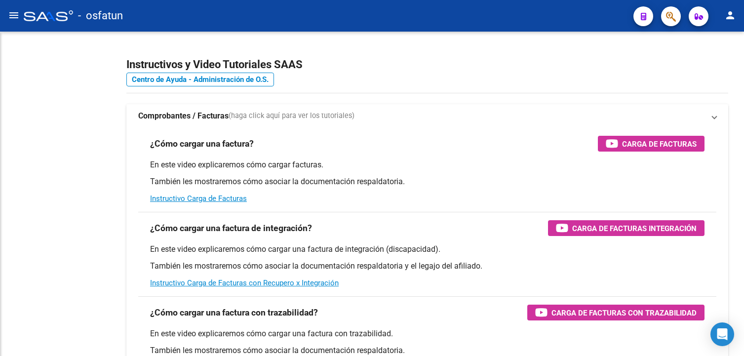  Describe the element at coordinates (291, 116) in the screenshot. I see `span: (haga click aquí para ver los tutoriales)` at that location.